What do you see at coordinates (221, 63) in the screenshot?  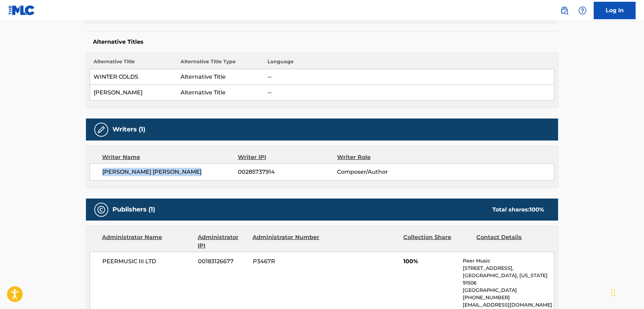 I see `th: Alternative Title Type` at bounding box center [221, 63].